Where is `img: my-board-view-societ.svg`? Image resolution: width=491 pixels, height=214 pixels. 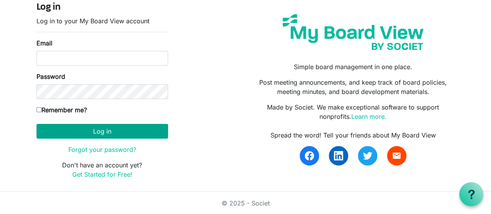
img: my-board-view-societ.svg is located at coordinates (353, 32).